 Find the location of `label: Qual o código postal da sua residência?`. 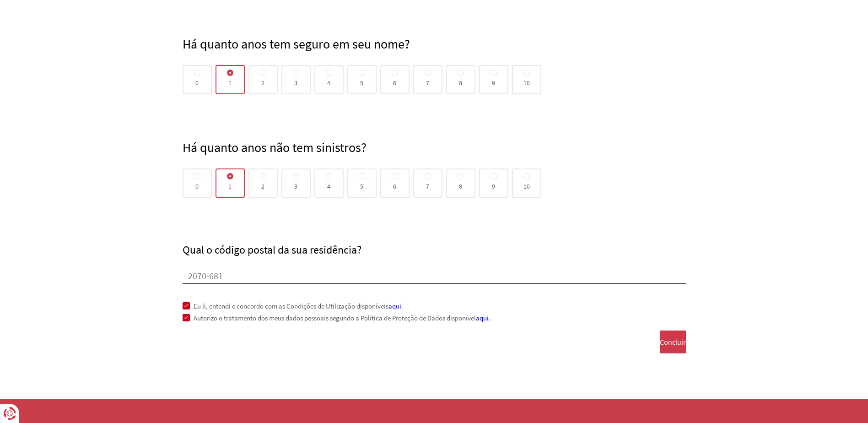

label: Qual o código postal da sua residência? is located at coordinates (272, 249).